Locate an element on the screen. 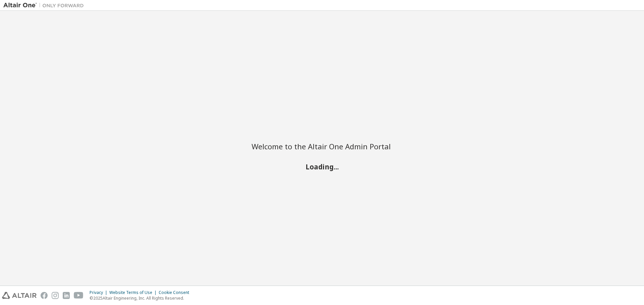 This screenshot has width=644, height=305. div: Cookie Consent is located at coordinates (176, 293).